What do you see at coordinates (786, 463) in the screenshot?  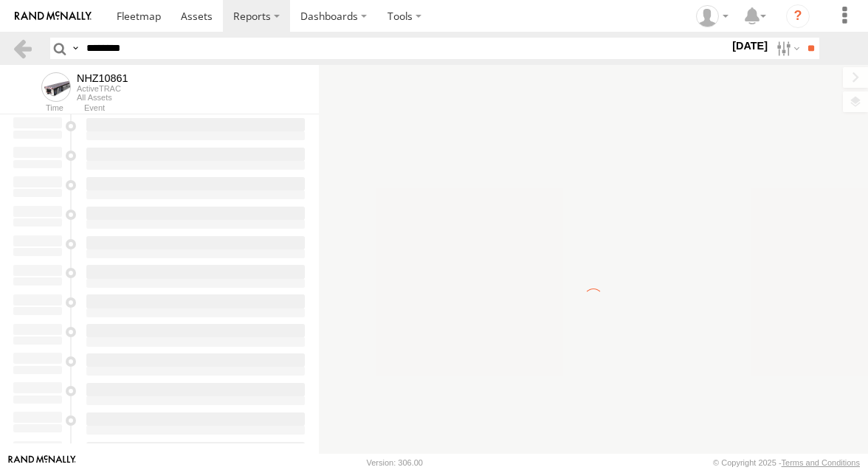 I see `div: © Copyright 2025 -` at bounding box center [786, 463].